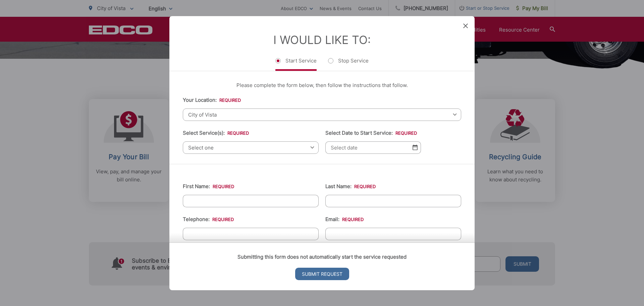  Describe the element at coordinates (322, 274) in the screenshot. I see `input: Submit Request` at that location.